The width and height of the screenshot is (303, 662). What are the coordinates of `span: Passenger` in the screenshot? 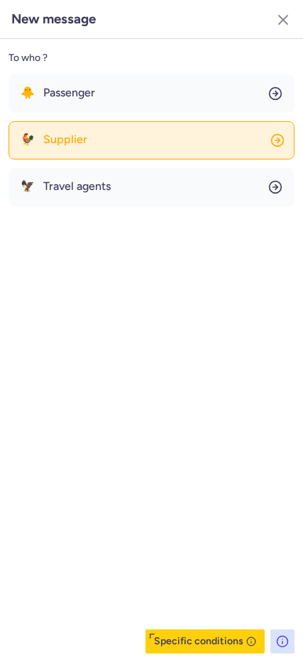 It's located at (69, 93).